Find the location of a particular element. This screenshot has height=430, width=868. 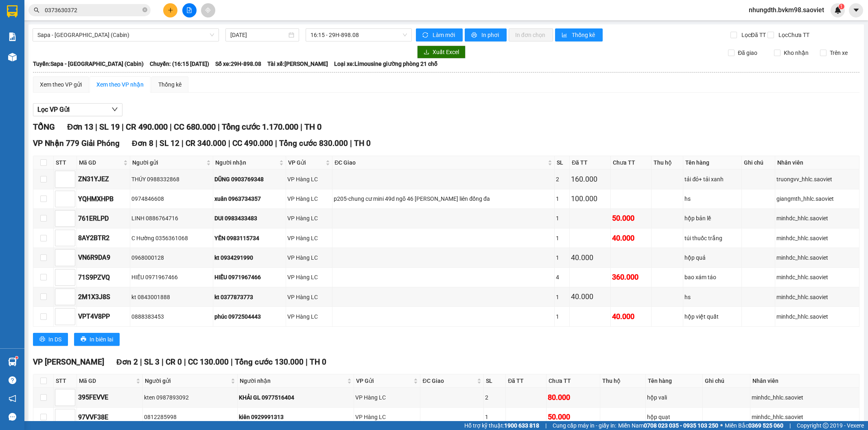

span: SL 19 is located at coordinates (109, 127).